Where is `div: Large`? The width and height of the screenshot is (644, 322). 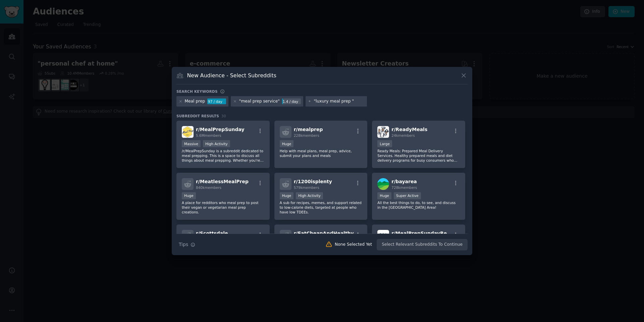 div: Large is located at coordinates (385, 144).